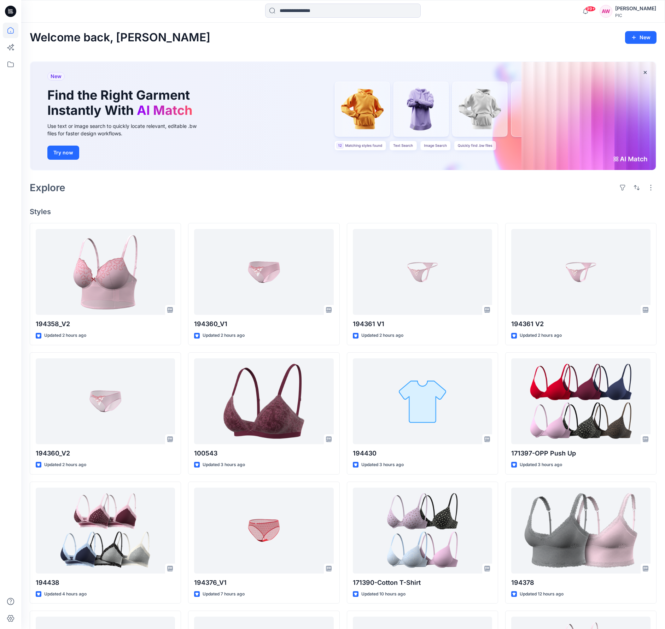 The width and height of the screenshot is (665, 629). What do you see at coordinates (343, 212) in the screenshot?
I see `h4: Styles` at bounding box center [343, 212].